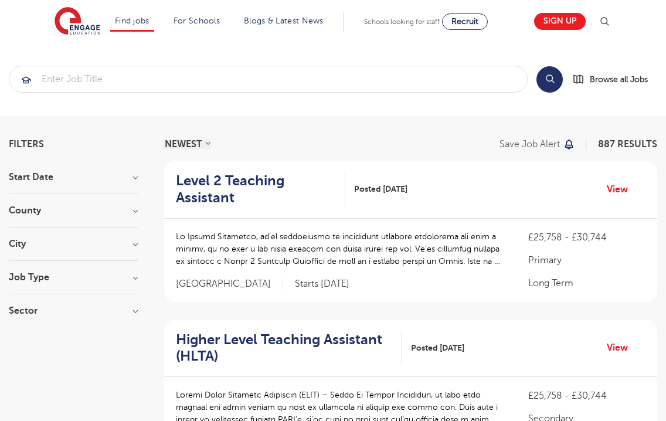  What do you see at coordinates (284, 348) in the screenshot?
I see `h2: Higher Level Teaching Assistant (HLTA)` at bounding box center [284, 348].